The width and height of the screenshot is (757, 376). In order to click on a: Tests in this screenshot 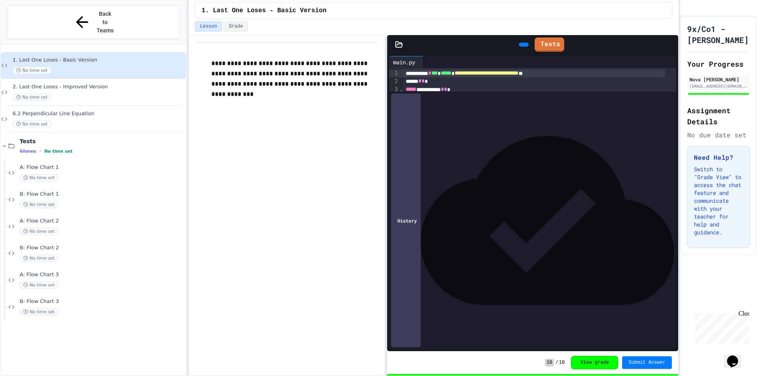, I will do `click(549, 45)`.